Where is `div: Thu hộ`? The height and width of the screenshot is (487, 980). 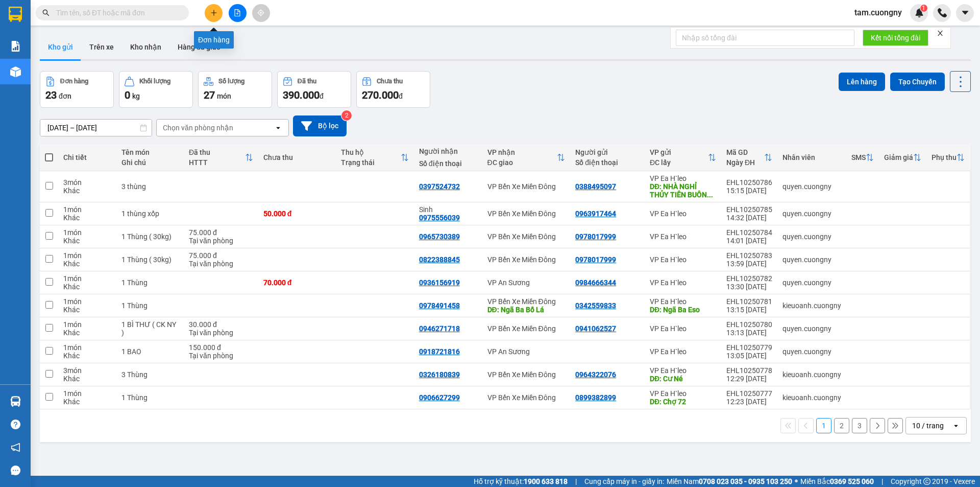
div: Thu hộ is located at coordinates (371, 152).